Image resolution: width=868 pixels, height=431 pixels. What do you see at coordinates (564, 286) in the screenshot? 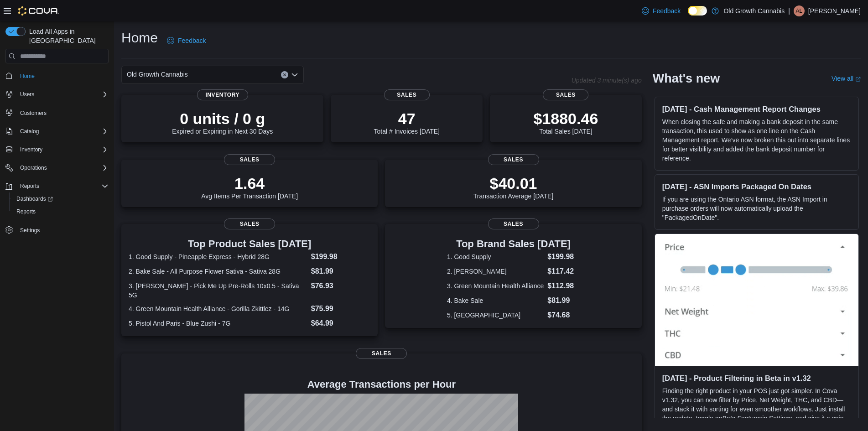
I see `dd: $112.98` at bounding box center [564, 286].